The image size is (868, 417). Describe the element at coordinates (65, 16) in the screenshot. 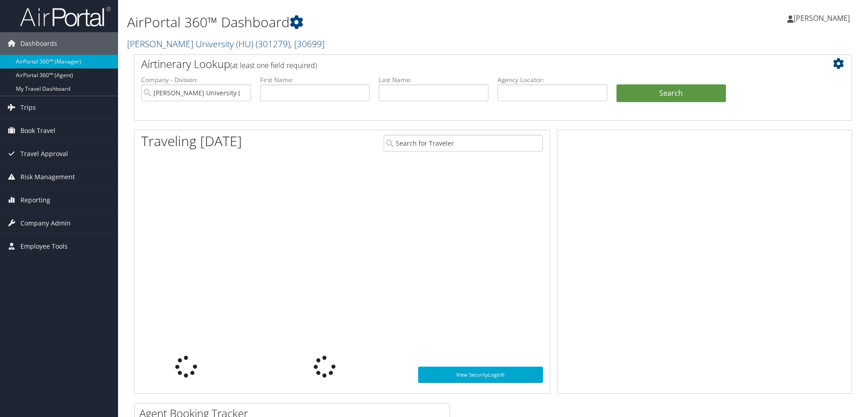

I see `img: airportal-logo.png` at that location.